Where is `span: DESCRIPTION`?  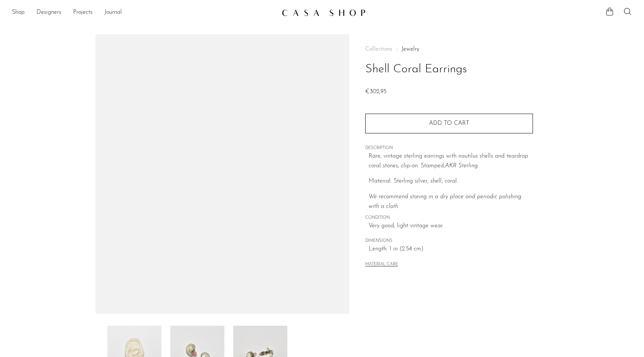
span: DESCRIPTION is located at coordinates (449, 148).